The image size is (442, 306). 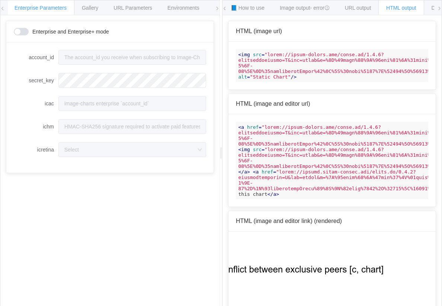 I want to click on span: Image output, so click(x=305, y=8).